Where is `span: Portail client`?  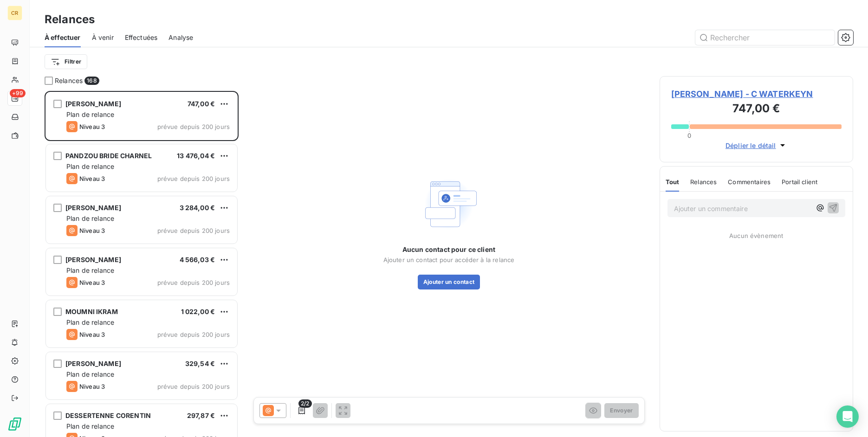
span: Portail client is located at coordinates (800, 182).